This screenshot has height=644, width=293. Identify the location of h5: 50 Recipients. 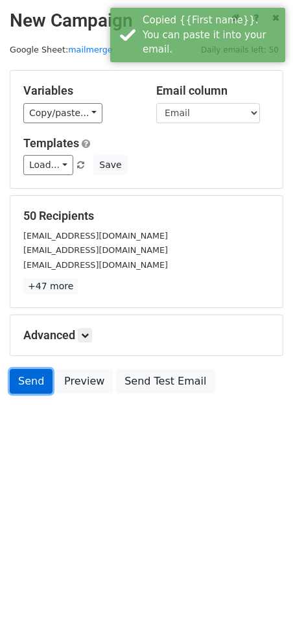
(147, 216).